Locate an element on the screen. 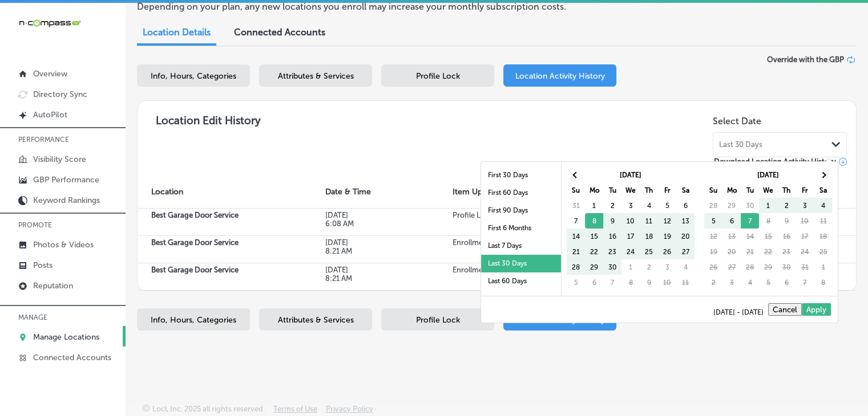  p: 6:08 AM is located at coordinates (362, 224).